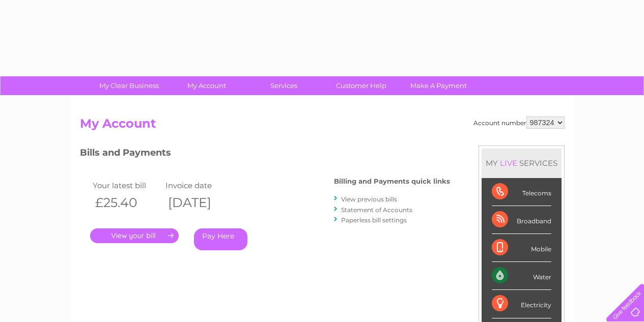  Describe the element at coordinates (322, 126) in the screenshot. I see `h2: My Account` at that location.